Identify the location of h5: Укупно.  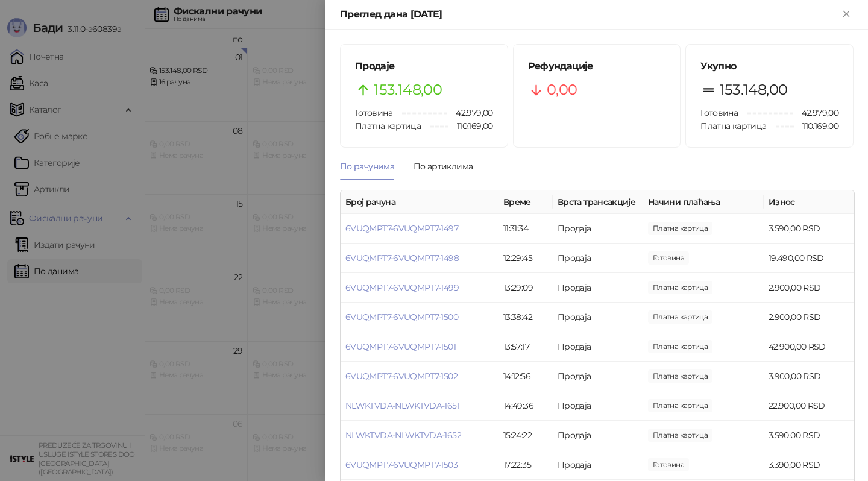
(769, 67).